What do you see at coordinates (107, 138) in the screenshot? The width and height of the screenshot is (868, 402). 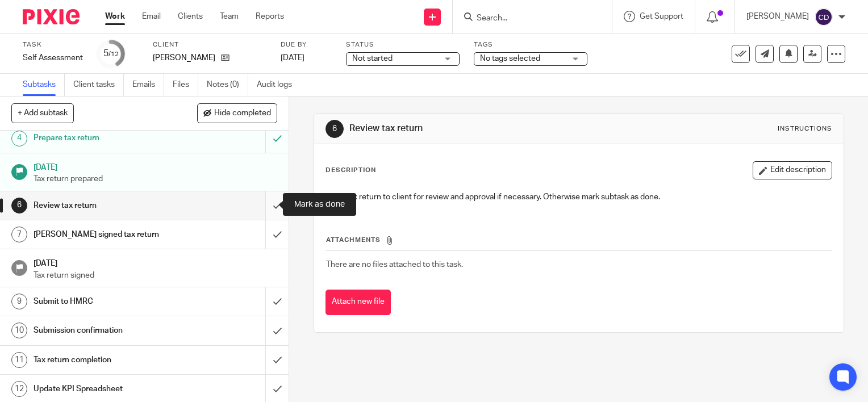 I see `h1: Prepare tax return` at bounding box center [107, 138].